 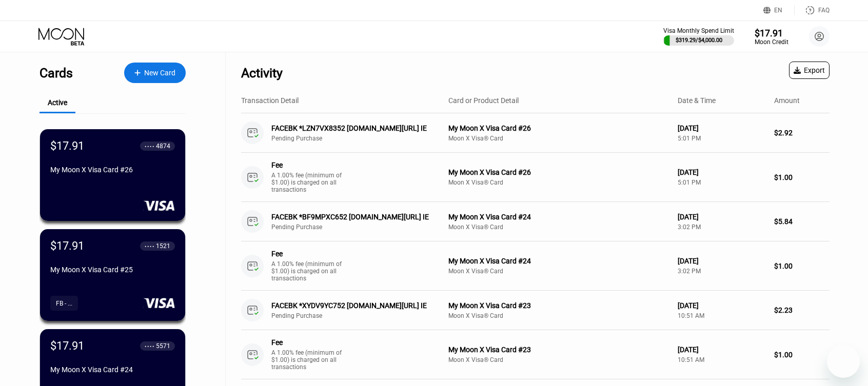 What do you see at coordinates (163, 246) in the screenshot?
I see `div: 1521` at bounding box center [163, 246].